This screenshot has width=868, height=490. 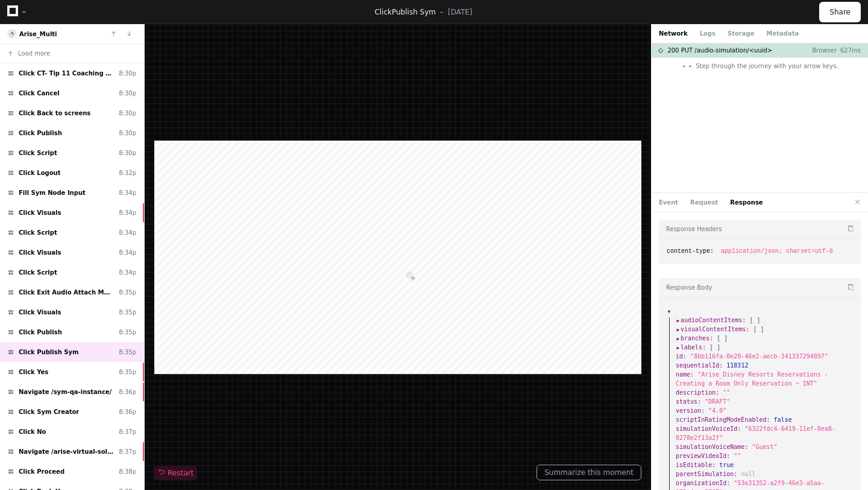 I want to click on span: Click Proceed, so click(x=41, y=471).